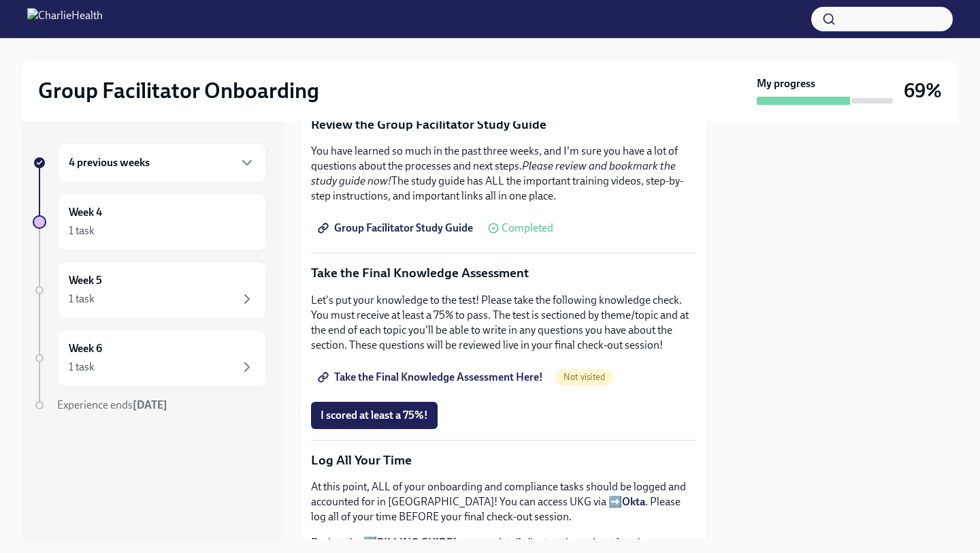 This screenshot has height=553, width=980. I want to click on h6: 4 previous weeks, so click(109, 162).